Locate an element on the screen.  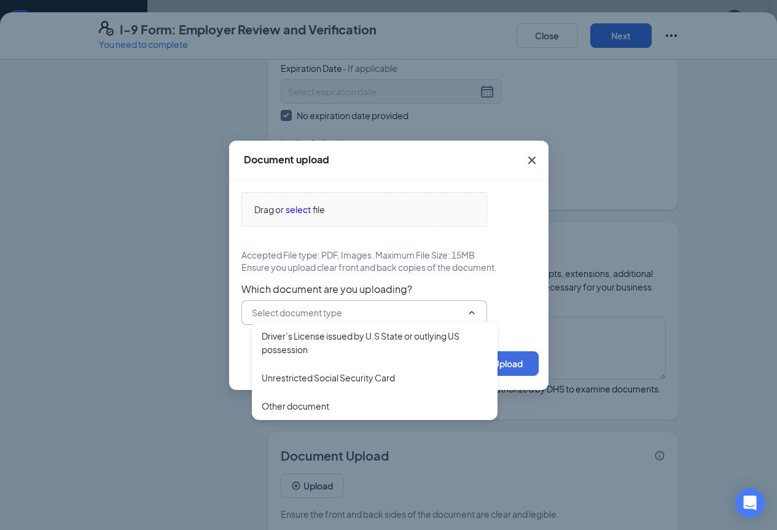
div: Document upload is located at coordinates (286, 160).